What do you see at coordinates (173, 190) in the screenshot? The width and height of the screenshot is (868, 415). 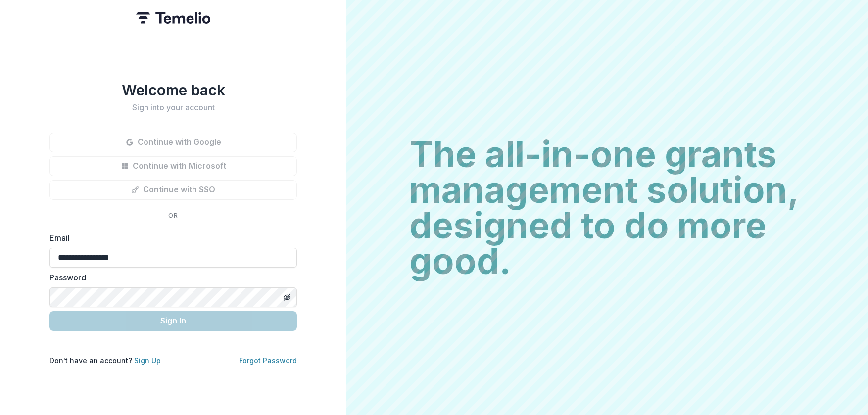 I see `button: Continue with SSO` at bounding box center [173, 190].